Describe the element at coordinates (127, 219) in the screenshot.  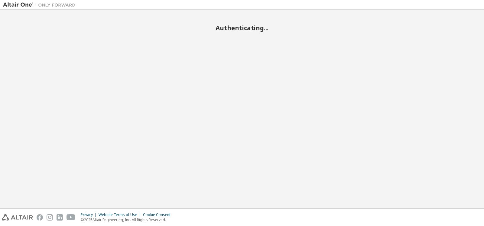
I see `p: © 2025 Altair Engineering, Inc. All Rights Reserved.` at that location.